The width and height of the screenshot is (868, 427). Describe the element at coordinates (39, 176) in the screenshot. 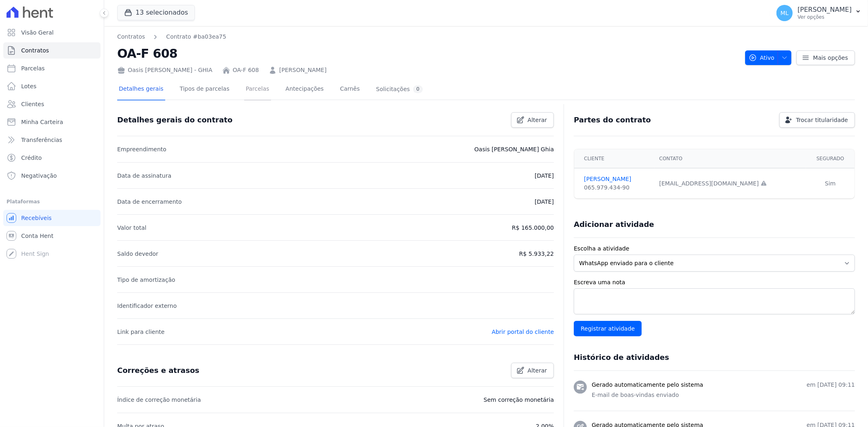

I see `span: Negativação` at that location.